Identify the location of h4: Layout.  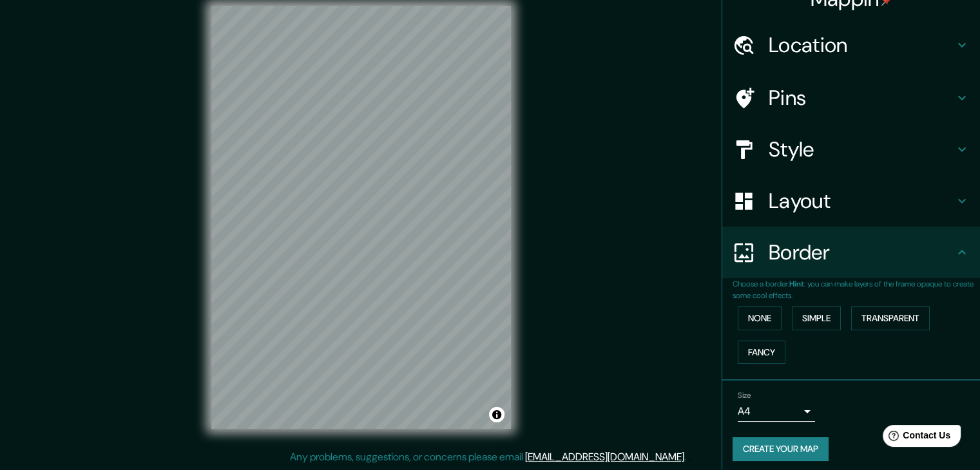
(861, 201).